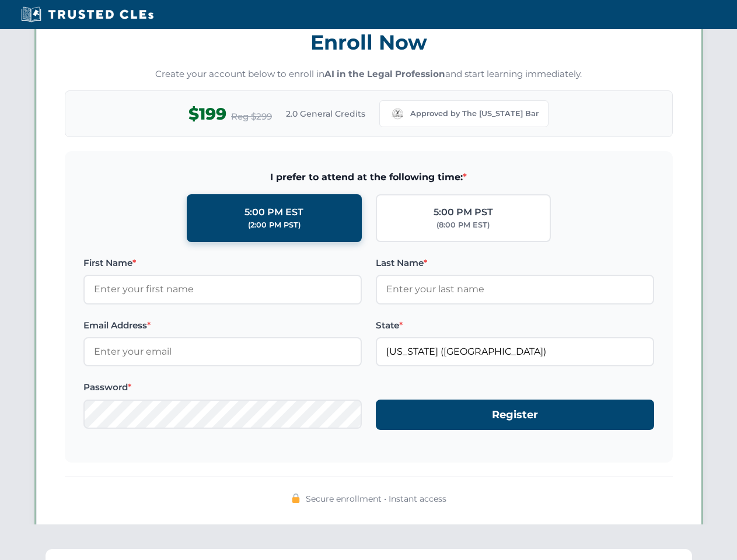  I want to click on img: Trusted CLEs, so click(87, 15).